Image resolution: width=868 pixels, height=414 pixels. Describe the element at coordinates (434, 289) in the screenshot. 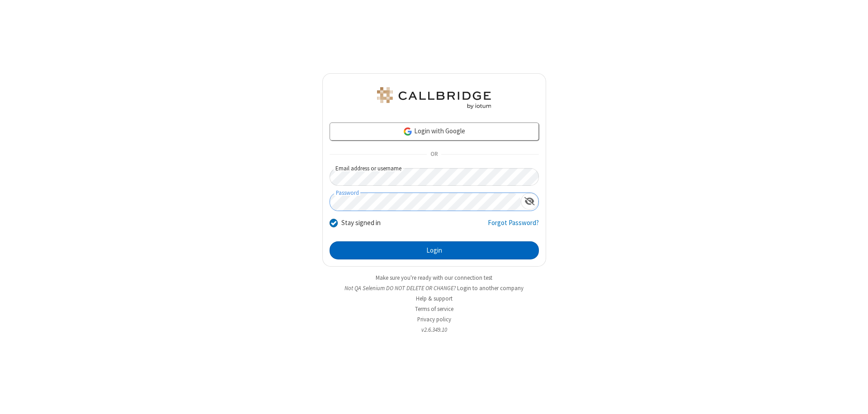

I see `li: Not QA Selenium DO NOT DELETE OR CHANGE?` at that location.